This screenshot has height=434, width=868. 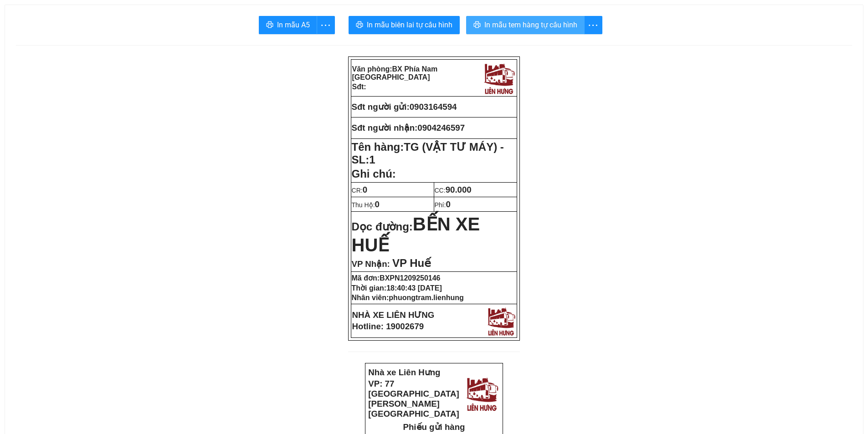 I want to click on span: Thu Hộ:, so click(x=365, y=205).